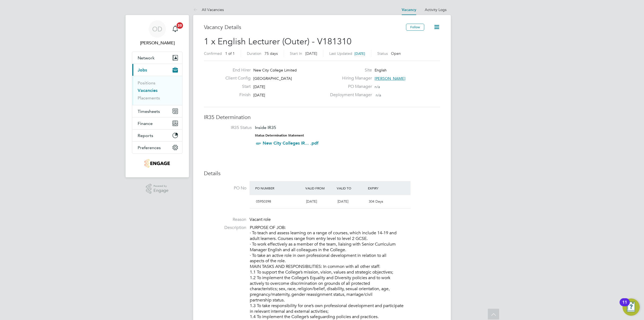  I want to click on span: Powered by, so click(161, 186).